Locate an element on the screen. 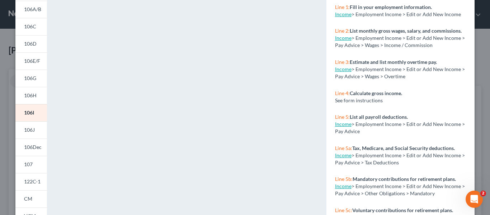 The image size is (490, 215). a: CM is located at coordinates (31, 199).